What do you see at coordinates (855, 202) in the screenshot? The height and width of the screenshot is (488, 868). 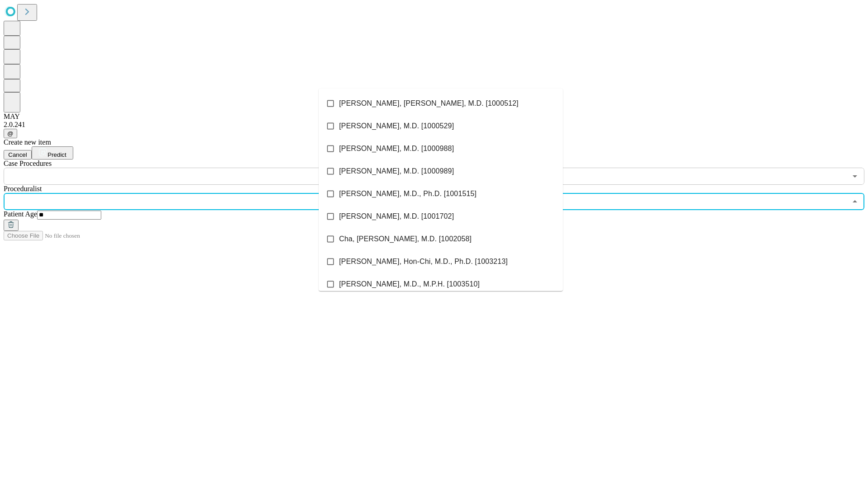 I see `button: Close` at bounding box center [855, 202].